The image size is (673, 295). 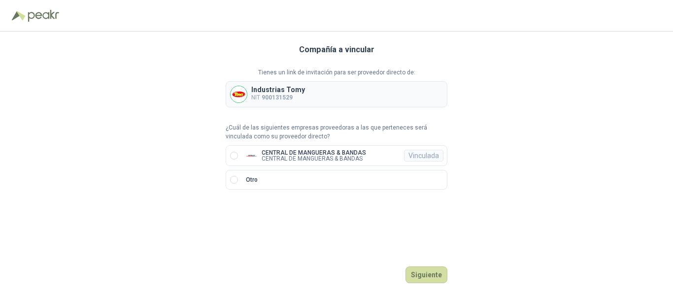 What do you see at coordinates (424, 156) in the screenshot?
I see `div: Vinculada` at bounding box center [424, 156].